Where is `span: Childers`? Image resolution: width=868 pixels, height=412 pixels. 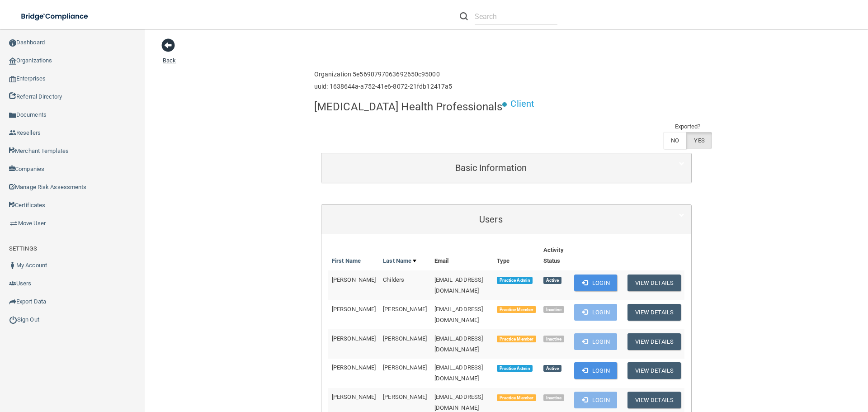
span: Childers is located at coordinates (393, 279).